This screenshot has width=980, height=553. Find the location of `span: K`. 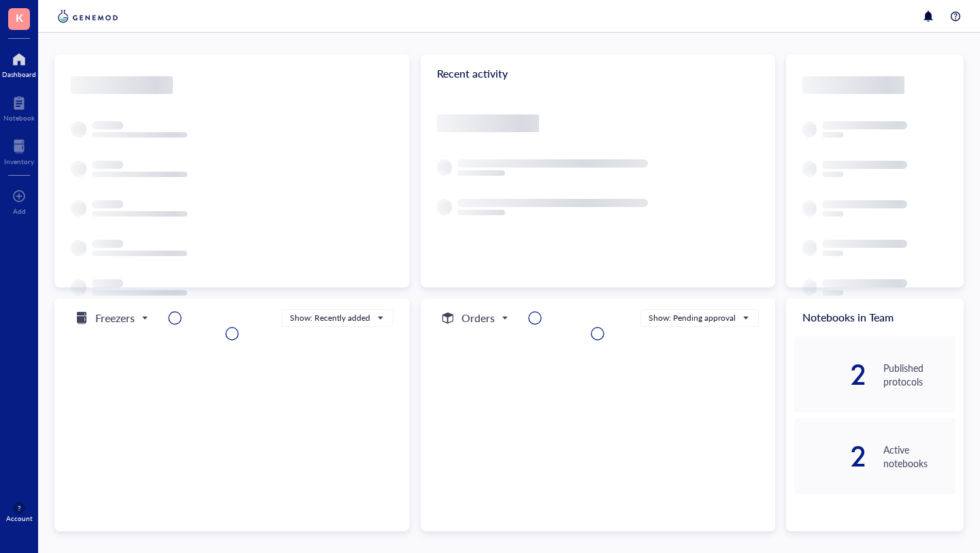

span: K is located at coordinates (19, 17).